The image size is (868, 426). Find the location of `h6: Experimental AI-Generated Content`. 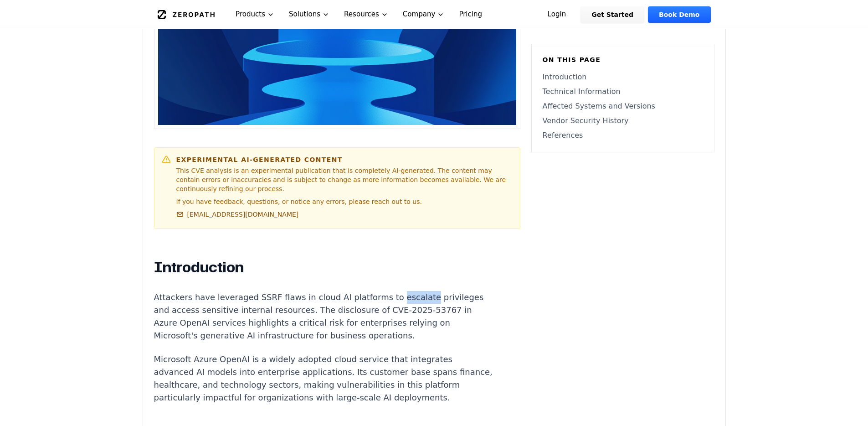

h6: Experimental AI-Generated Content is located at coordinates (344, 160).